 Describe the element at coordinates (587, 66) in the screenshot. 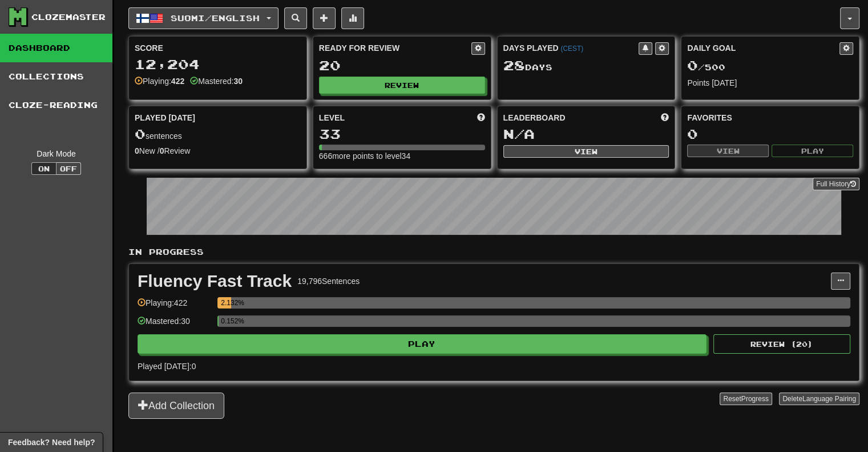

I see `div: Day s` at that location.